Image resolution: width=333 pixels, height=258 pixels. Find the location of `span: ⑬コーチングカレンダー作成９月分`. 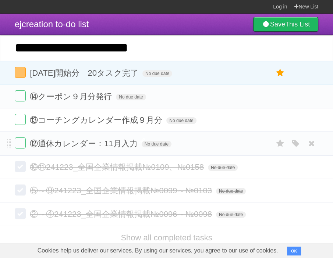

span: ⑬コーチングカレンダー作成９月分 is located at coordinates (97, 120).